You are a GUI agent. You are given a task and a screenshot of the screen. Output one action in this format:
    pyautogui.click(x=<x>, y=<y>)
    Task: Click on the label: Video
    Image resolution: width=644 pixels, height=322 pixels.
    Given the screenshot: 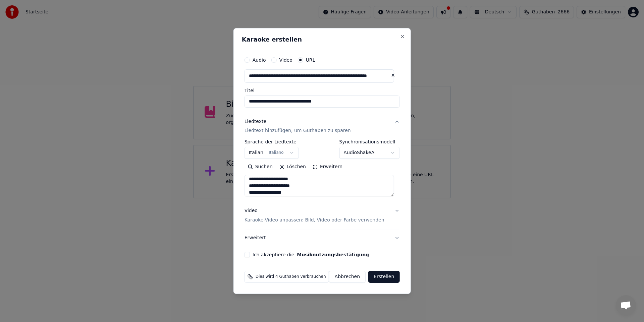 What is the action you would take?
    pyautogui.click(x=285, y=60)
    